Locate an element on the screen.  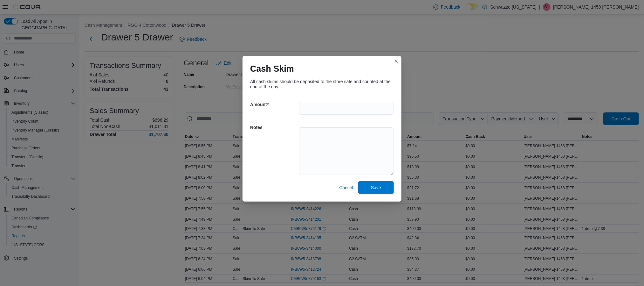
button: Cancel is located at coordinates (346, 187).